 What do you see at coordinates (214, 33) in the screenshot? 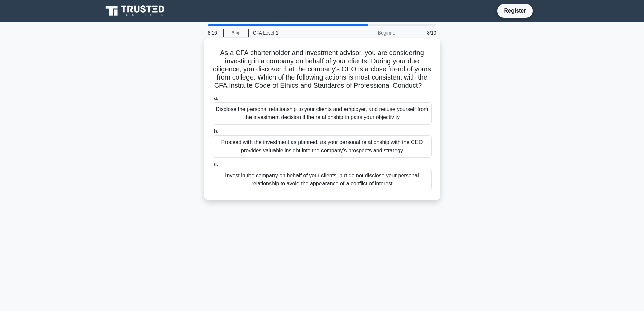
I see `div: 8:16` at bounding box center [214, 33].